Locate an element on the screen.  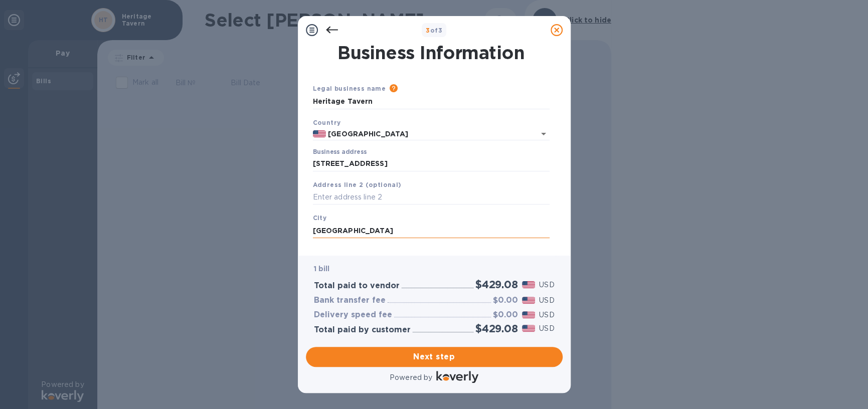
img: US is located at coordinates (319, 134).